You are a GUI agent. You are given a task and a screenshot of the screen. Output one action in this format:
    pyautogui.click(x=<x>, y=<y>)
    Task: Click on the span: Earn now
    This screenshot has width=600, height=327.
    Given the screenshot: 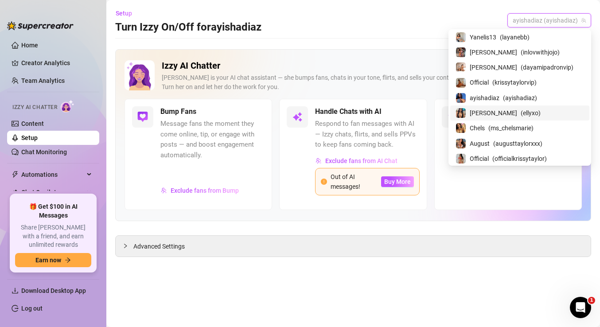 What is the action you would take?
    pyautogui.click(x=48, y=260)
    